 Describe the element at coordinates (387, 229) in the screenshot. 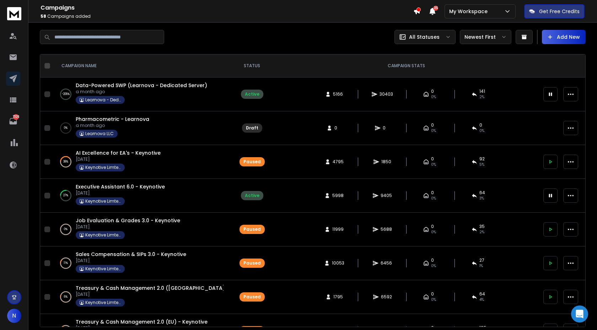

I see `span: 5688` at that location.